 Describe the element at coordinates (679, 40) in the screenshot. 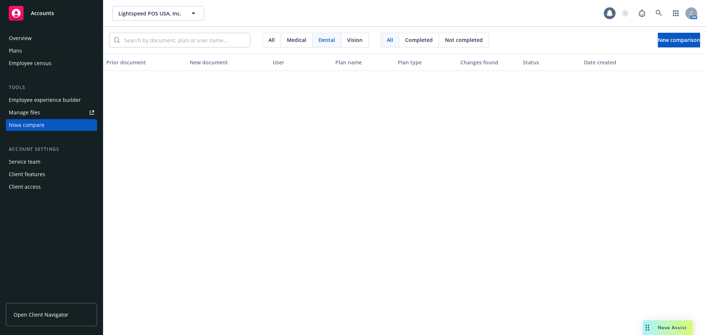

I see `button: New comparison` at that location.